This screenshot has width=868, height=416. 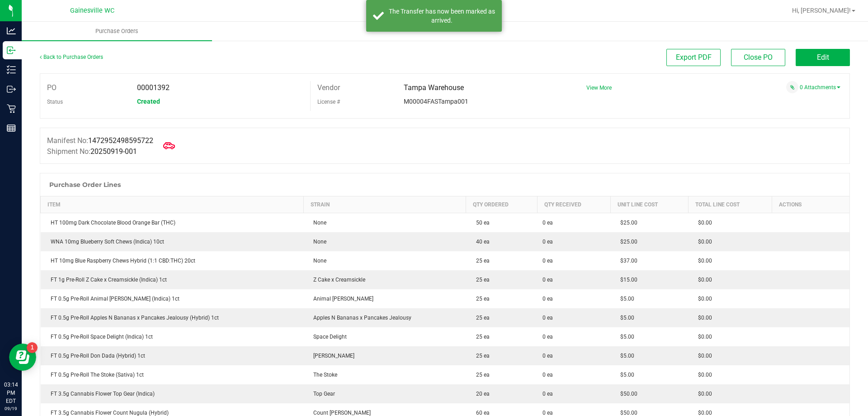 What do you see at coordinates (11, 409) in the screenshot?
I see `p: 09/19` at bounding box center [11, 409].